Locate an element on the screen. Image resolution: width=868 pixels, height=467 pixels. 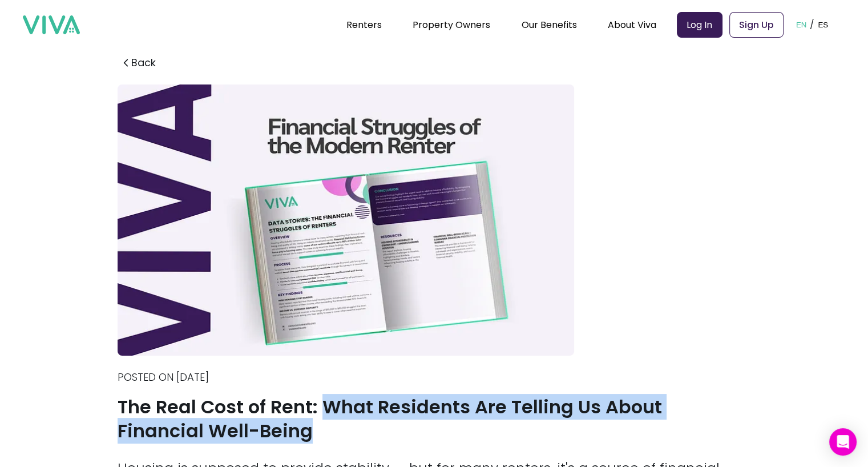
button: Back is located at coordinates (138, 63).